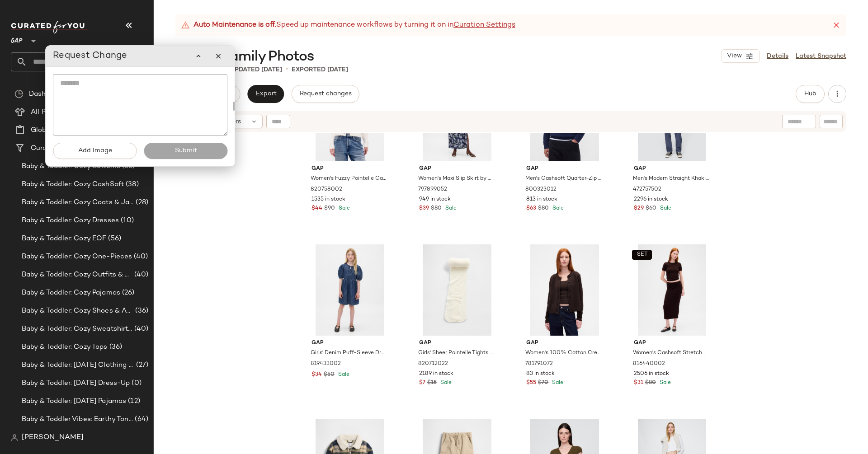 The image size is (868, 454). I want to click on span: $15, so click(432, 383).